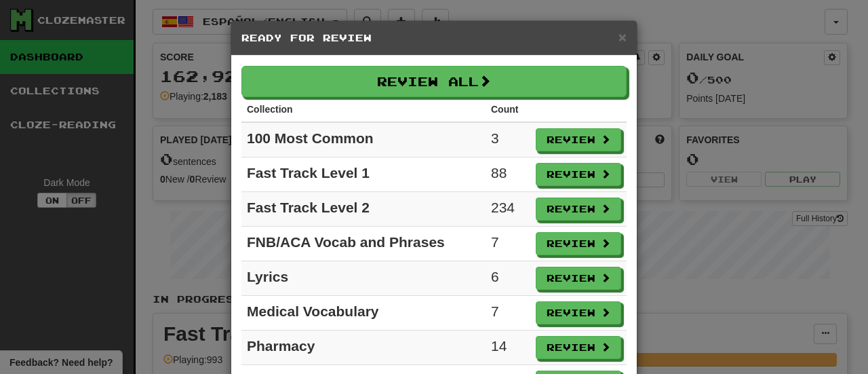 The width and height of the screenshot is (868, 374). Describe the element at coordinates (363, 278) in the screenshot. I see `td: Lyrics` at that location.